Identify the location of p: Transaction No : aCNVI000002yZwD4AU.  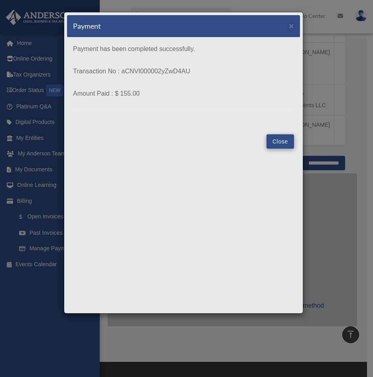
(183, 71).